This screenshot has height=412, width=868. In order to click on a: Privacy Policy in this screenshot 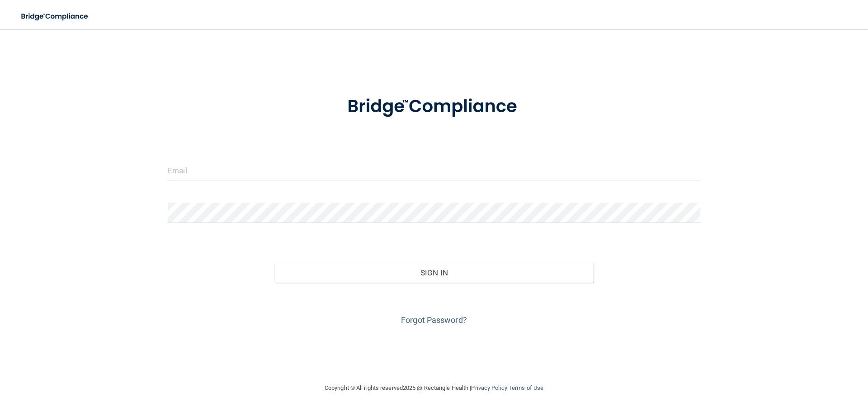, I will do `click(489, 388)`.